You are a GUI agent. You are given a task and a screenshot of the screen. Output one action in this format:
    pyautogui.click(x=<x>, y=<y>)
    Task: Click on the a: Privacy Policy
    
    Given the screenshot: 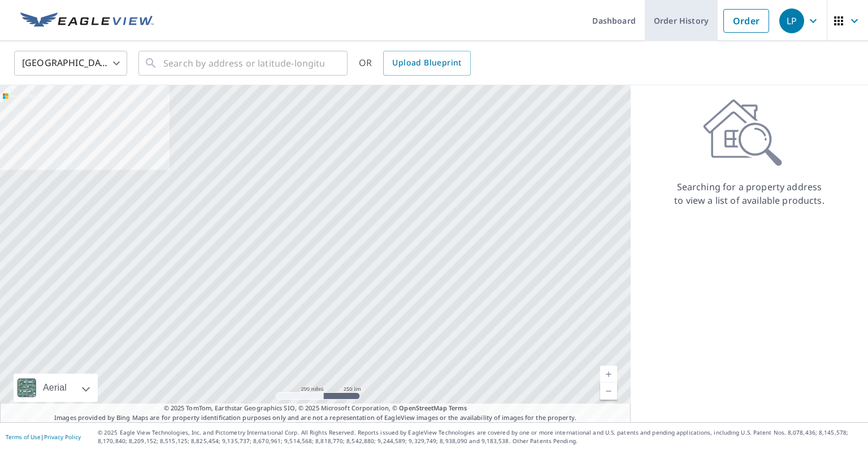 What is the action you would take?
    pyautogui.click(x=62, y=437)
    